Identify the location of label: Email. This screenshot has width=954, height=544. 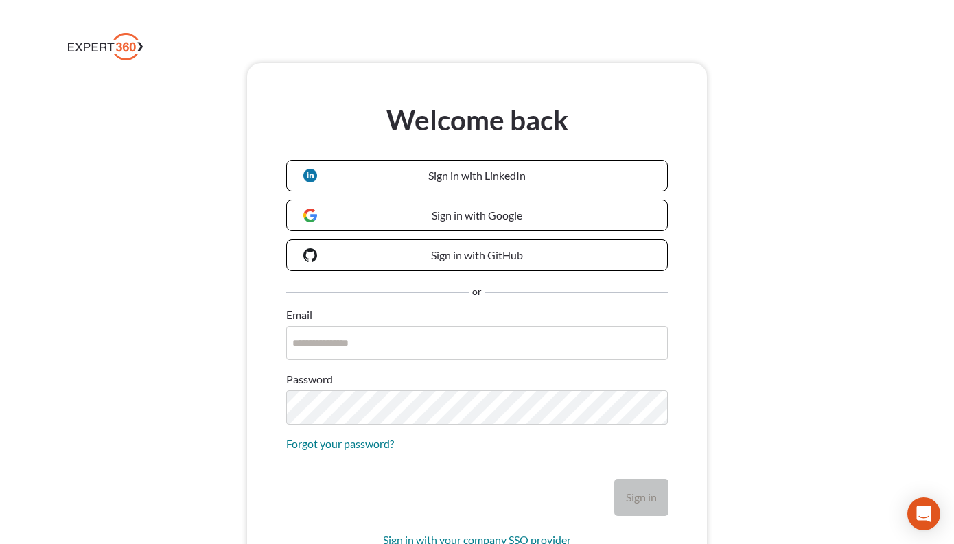
(299, 315).